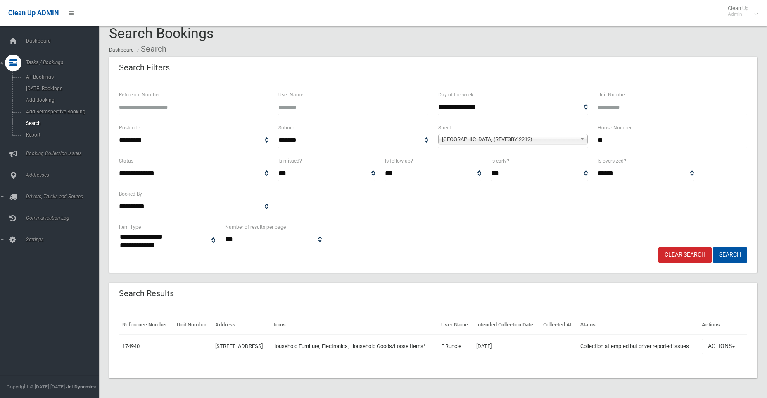 This screenshot has width=767, height=398. Describe the element at coordinates (146, 324) in the screenshot. I see `th: Reference Number` at that location.